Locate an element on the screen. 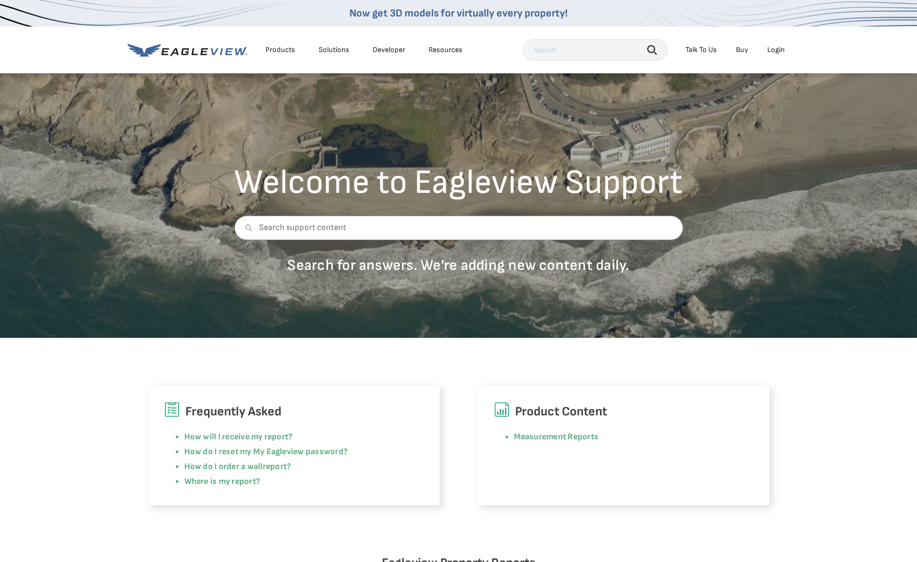  h6: Product Content is located at coordinates (624, 412).